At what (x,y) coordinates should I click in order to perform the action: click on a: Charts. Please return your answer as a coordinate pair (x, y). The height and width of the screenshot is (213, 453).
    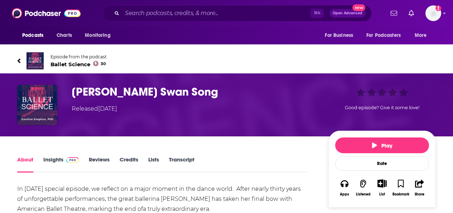
    Looking at the image, I should click on (64, 35).